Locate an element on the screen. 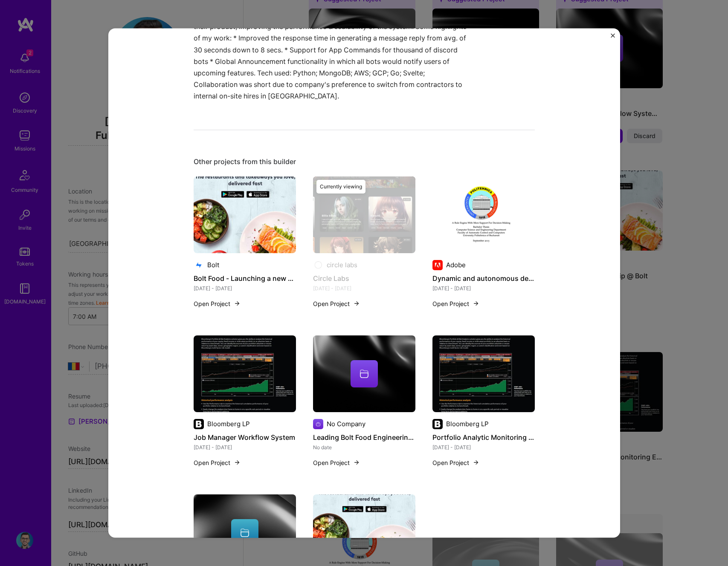 The image size is (728, 566). img: Circle Labs is located at coordinates (364, 214).